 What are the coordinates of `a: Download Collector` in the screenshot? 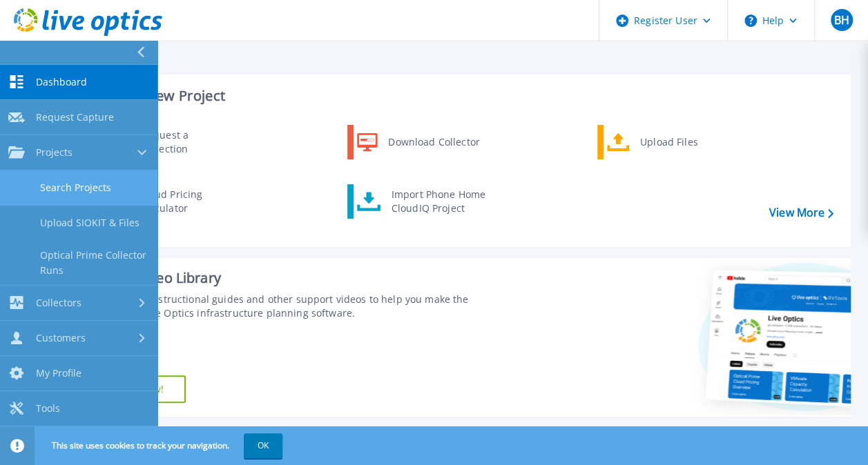 It's located at (418, 142).